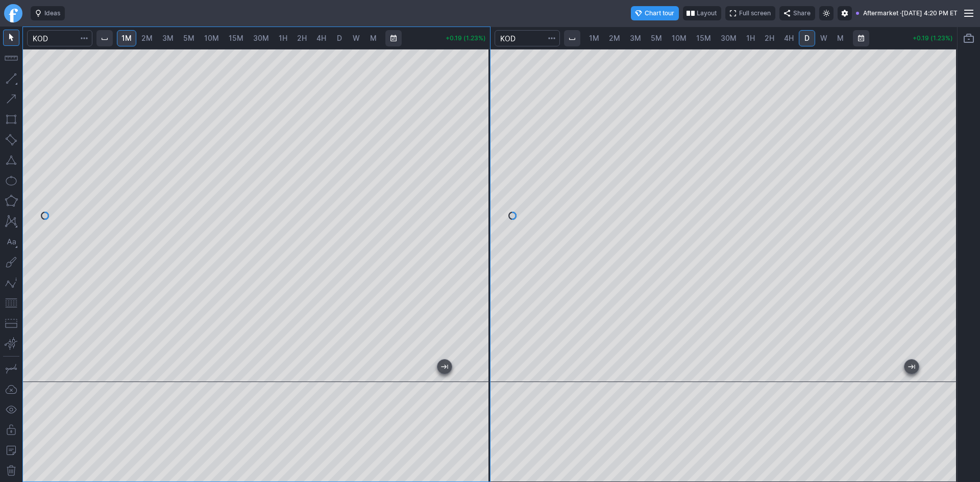  I want to click on button: Anchored VWAP, so click(11, 344).